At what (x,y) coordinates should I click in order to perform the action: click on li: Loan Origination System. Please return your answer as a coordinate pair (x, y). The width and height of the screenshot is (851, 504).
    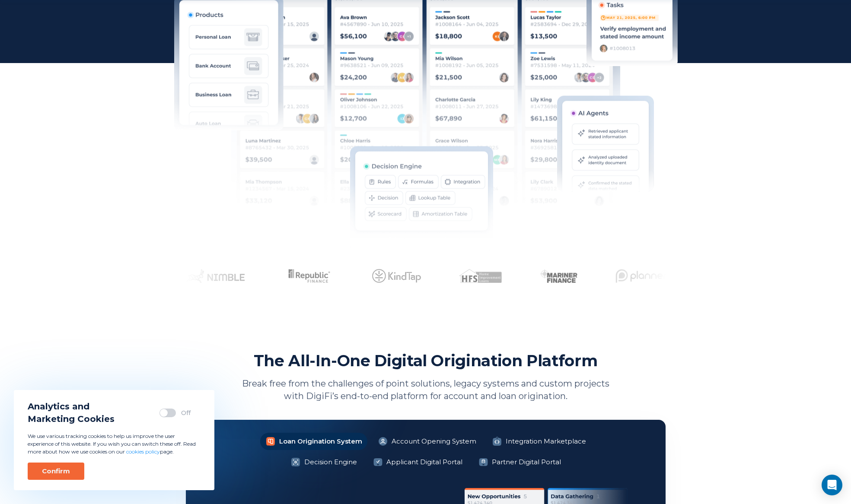
    Looking at the image, I should click on (314, 441).